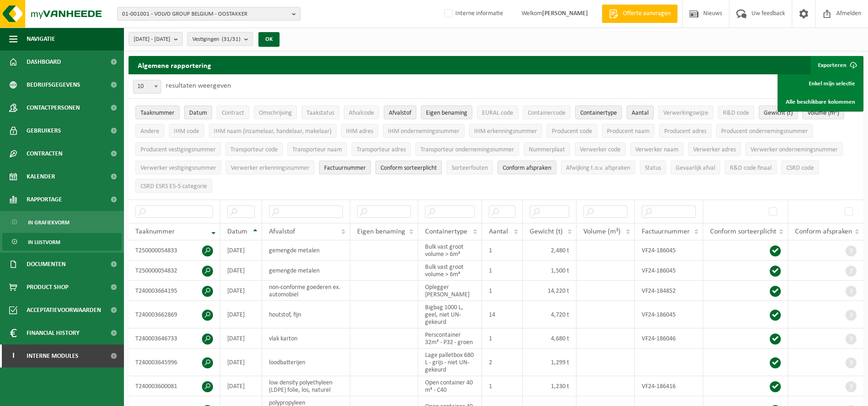 The width and height of the screenshot is (868, 406). I want to click on td: 2, so click(502, 363).